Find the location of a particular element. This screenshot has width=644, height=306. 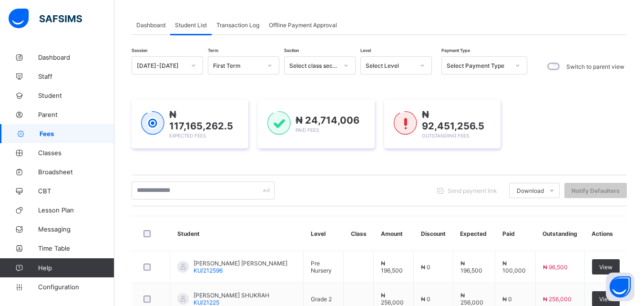

span: Broadsheet is located at coordinates (77, 171).